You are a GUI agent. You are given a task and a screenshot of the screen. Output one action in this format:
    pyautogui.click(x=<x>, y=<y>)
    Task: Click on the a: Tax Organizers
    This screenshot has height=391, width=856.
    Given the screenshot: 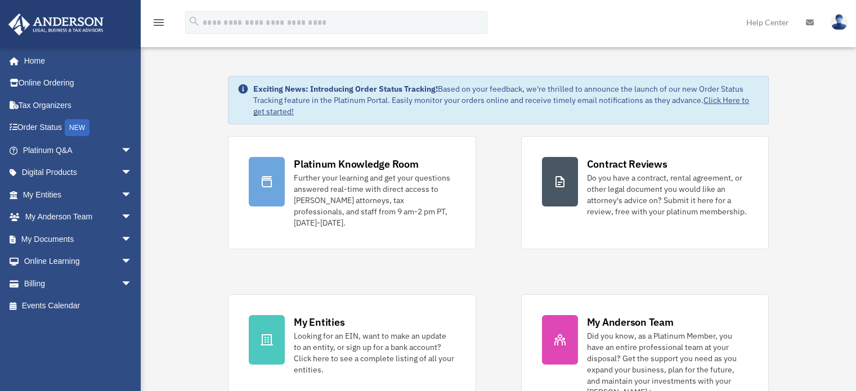 What is the action you would take?
    pyautogui.click(x=78, y=105)
    